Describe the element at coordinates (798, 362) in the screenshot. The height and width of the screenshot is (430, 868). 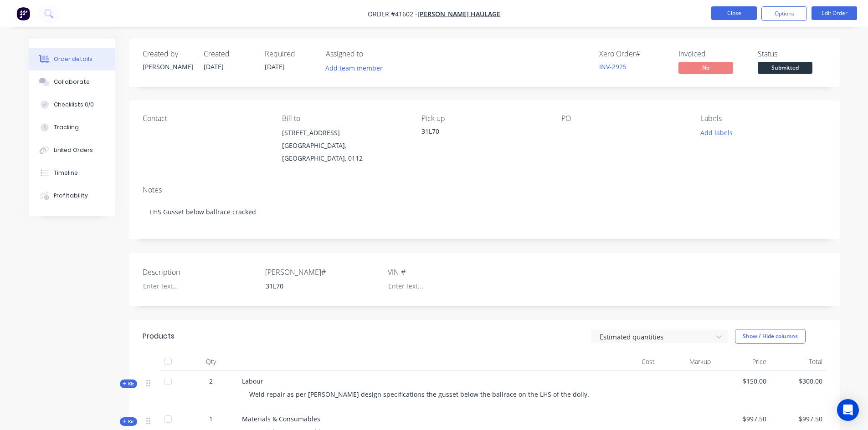
I see `div: Total` at that location.